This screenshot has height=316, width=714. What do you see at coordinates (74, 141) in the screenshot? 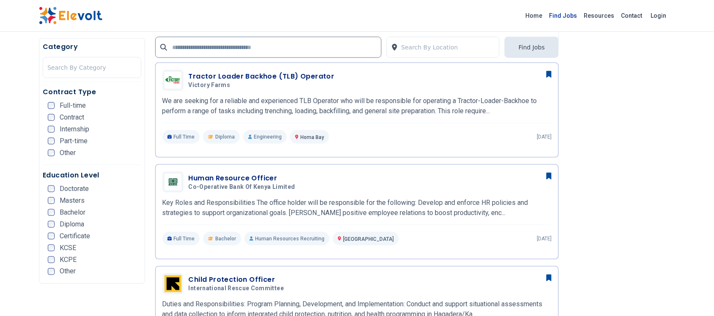
I see `span: Part-time` at bounding box center [74, 141].